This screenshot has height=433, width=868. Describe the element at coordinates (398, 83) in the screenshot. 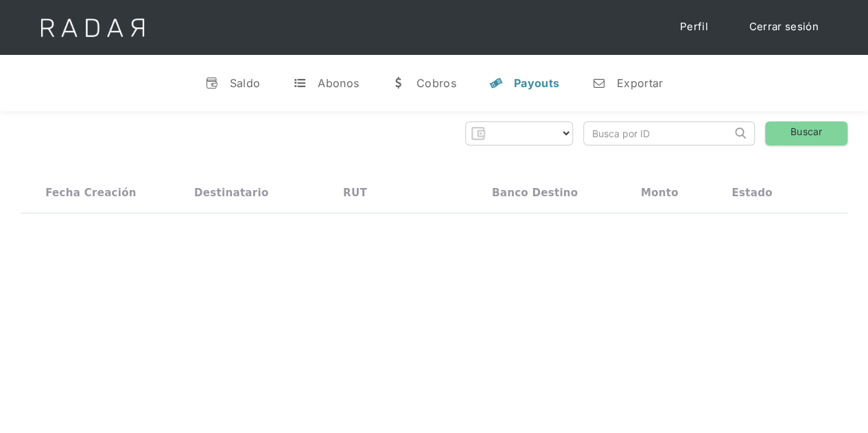

I see `div: w` at that location.